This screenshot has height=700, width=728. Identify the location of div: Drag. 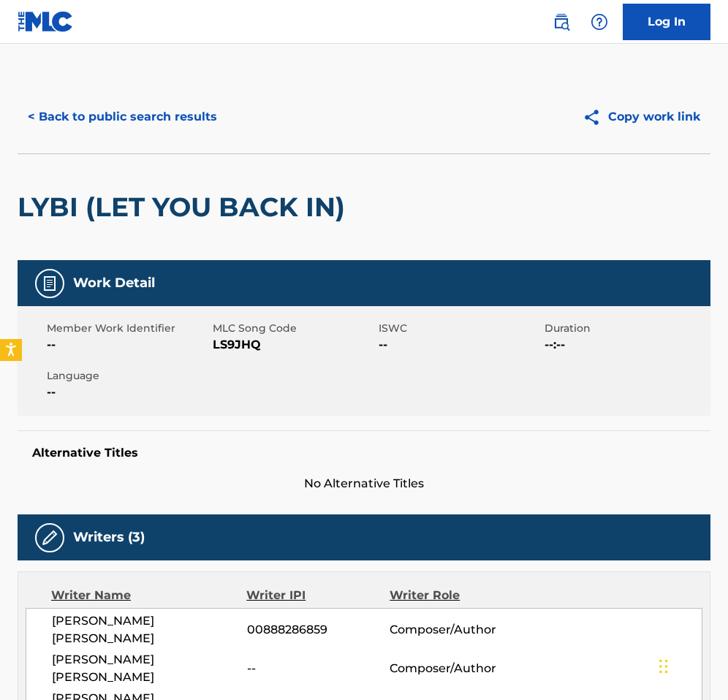
(663, 666).